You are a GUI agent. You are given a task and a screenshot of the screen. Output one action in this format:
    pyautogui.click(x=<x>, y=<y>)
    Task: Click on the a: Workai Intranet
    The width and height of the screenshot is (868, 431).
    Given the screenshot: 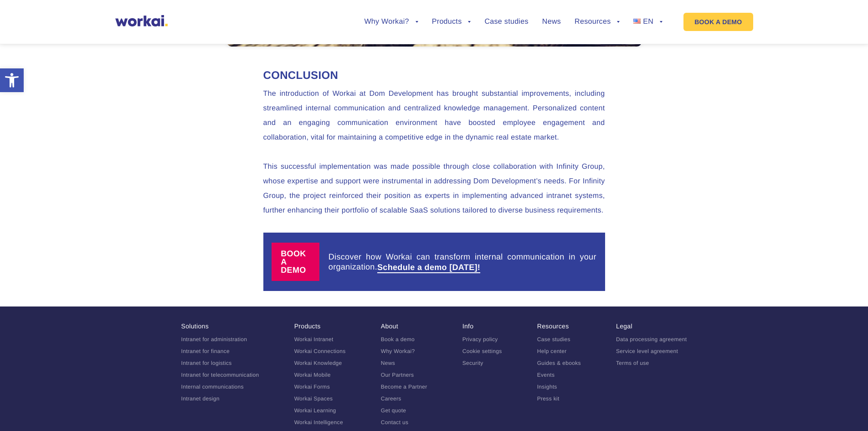 What is the action you would take?
    pyautogui.click(x=314, y=339)
    